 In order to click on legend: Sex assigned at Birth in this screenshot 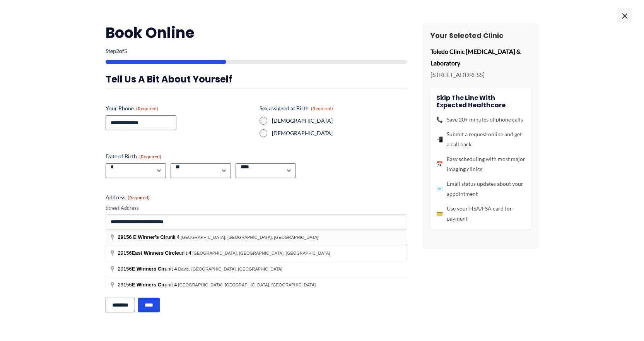, I will do `click(296, 108)`.